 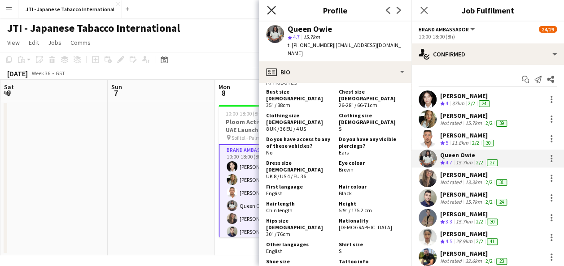 What do you see at coordinates (501, 261) in the screenshot?
I see `div: 23` at bounding box center [501, 261].